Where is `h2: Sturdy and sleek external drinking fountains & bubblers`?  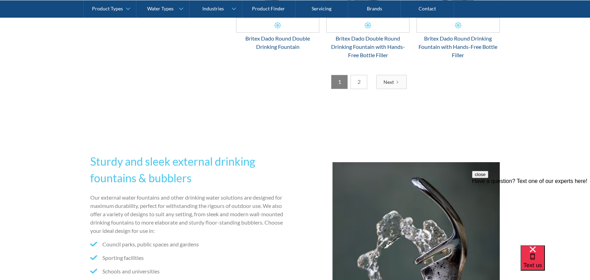
h2: Sturdy and sleek external drinking fountains & bubblers is located at coordinates (191, 170).